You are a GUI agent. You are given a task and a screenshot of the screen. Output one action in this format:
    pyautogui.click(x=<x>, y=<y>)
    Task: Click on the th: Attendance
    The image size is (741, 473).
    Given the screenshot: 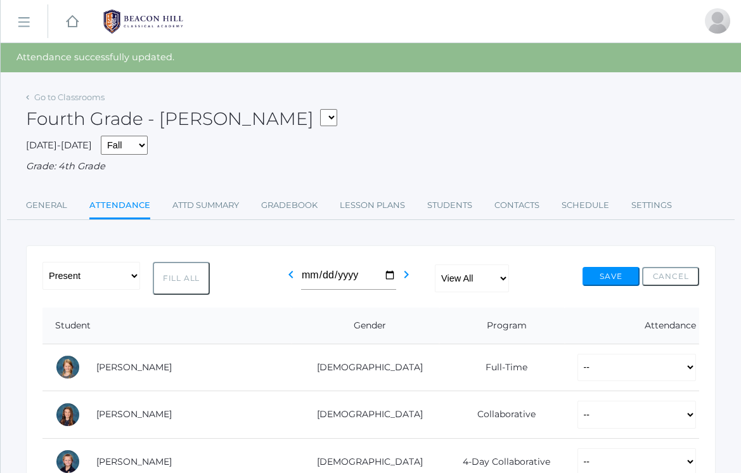 What is the action you would take?
    pyautogui.click(x=632, y=326)
    